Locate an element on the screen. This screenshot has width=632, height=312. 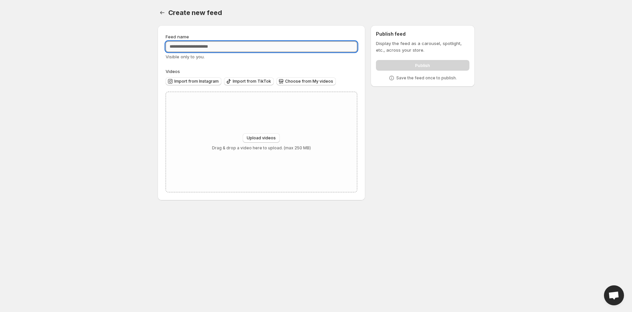
span: Upload videos is located at coordinates (261, 138).